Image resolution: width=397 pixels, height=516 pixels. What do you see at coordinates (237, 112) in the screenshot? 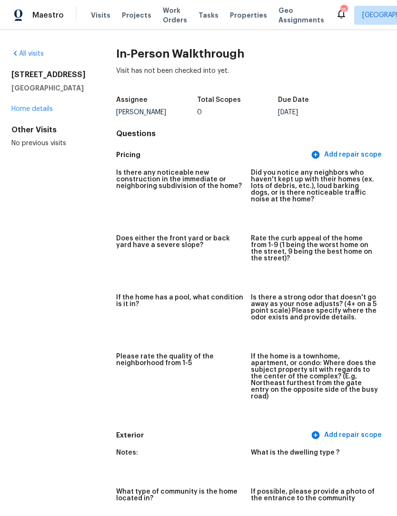
I see `div: 0` at bounding box center [237, 112].